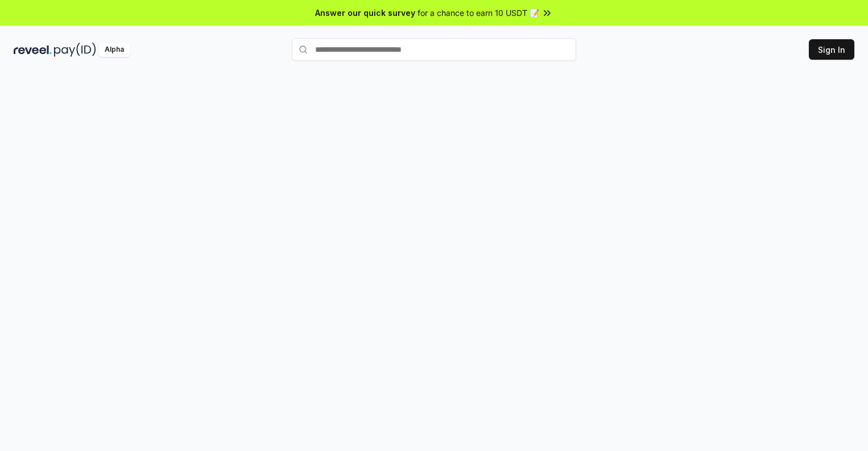 This screenshot has width=868, height=451. I want to click on div: Alpha, so click(115, 50).